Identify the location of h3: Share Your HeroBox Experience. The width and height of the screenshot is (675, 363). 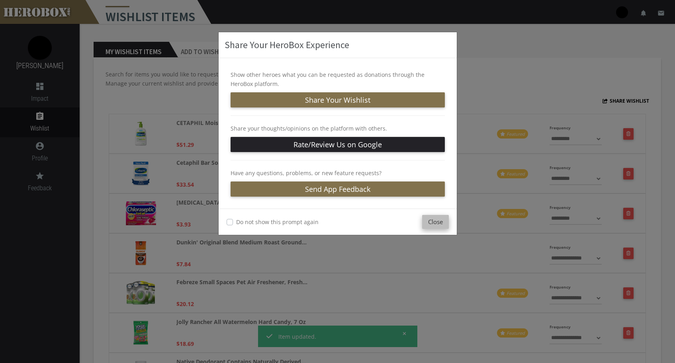
(338, 45).